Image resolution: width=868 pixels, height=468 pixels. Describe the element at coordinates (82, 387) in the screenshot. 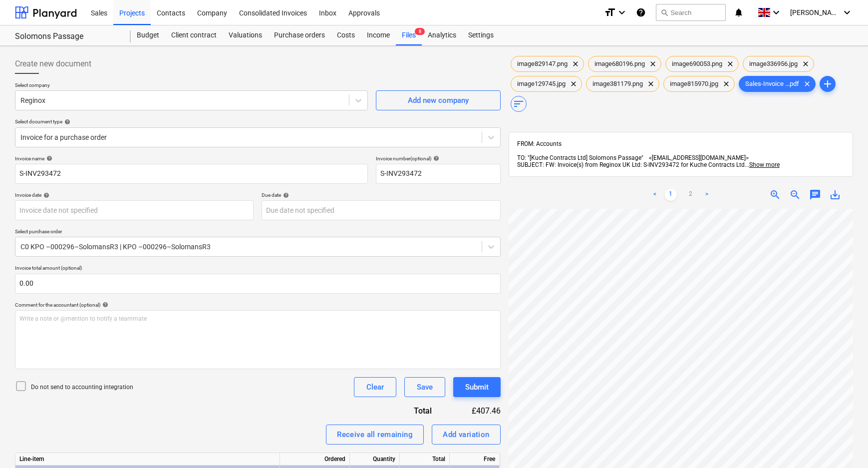

I see `p: Do not send to accounting integration` at that location.